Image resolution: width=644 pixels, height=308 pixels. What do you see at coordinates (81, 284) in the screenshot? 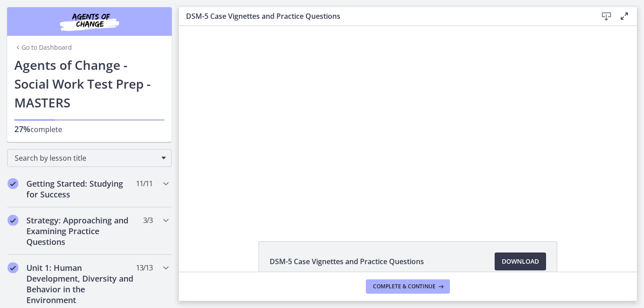
I see `h2: Unit 1: Human Development, Diversity and Behavior in the Environment` at bounding box center [81, 284].